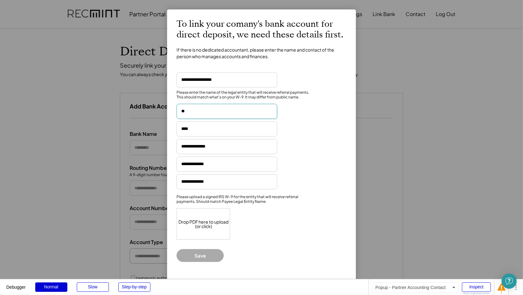 The image size is (523, 295). I want to click on h2: To link your comany's bank account for direct deposit, we need these details first., so click(261, 30).